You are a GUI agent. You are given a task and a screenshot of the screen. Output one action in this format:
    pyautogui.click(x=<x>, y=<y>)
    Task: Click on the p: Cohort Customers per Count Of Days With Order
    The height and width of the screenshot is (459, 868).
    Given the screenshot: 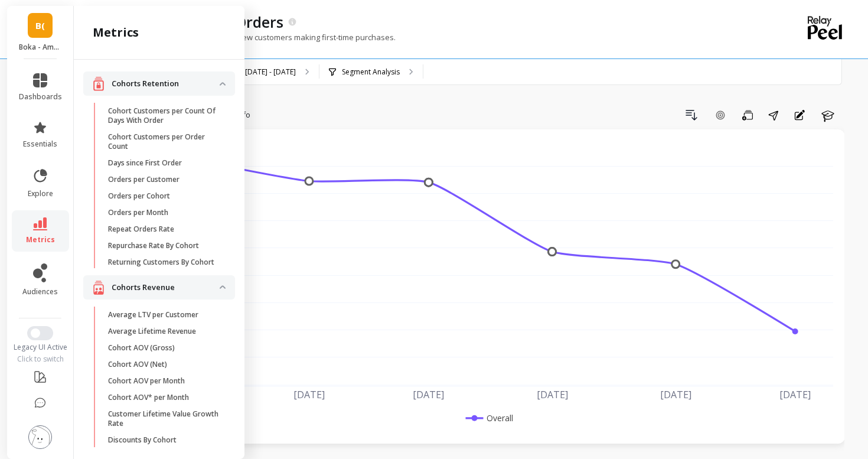 What is the action you would take?
    pyautogui.click(x=164, y=116)
    